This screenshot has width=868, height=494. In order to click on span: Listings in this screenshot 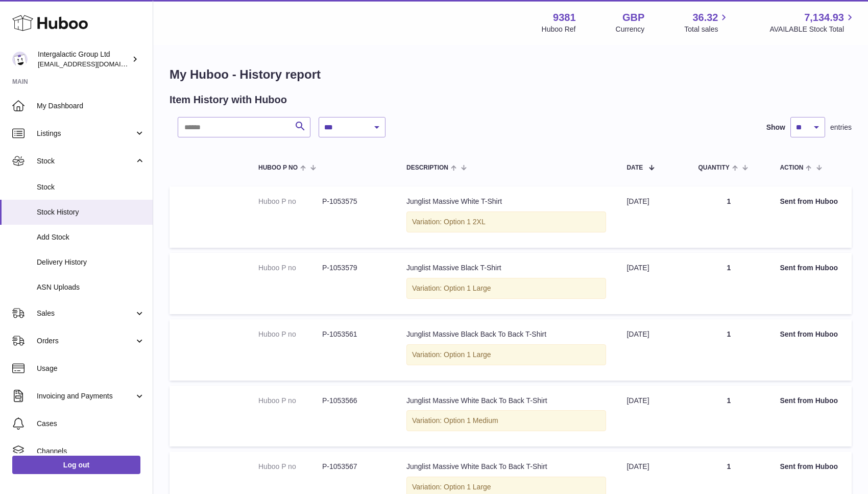, I will do `click(85, 133)`.